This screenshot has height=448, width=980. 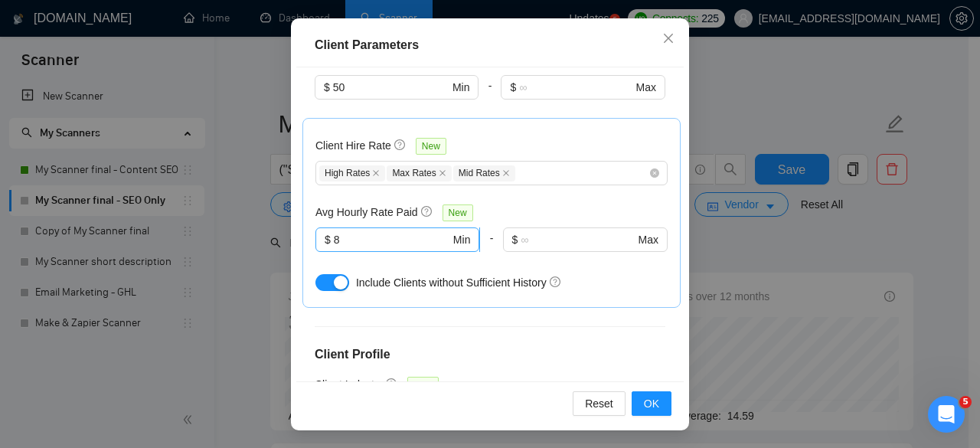 What do you see at coordinates (655, 173) in the screenshot?
I see `span: close-circle` at bounding box center [655, 173].